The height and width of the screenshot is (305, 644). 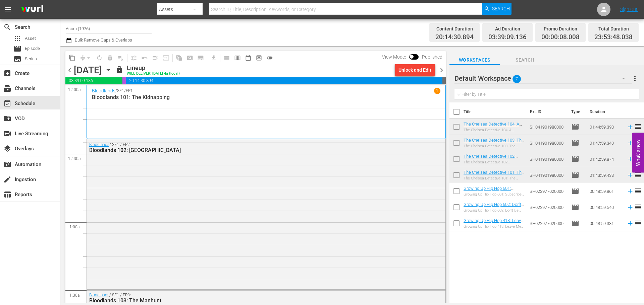 What do you see at coordinates (560, 29) in the screenshot?
I see `div: Promo Duration` at bounding box center [560, 29].